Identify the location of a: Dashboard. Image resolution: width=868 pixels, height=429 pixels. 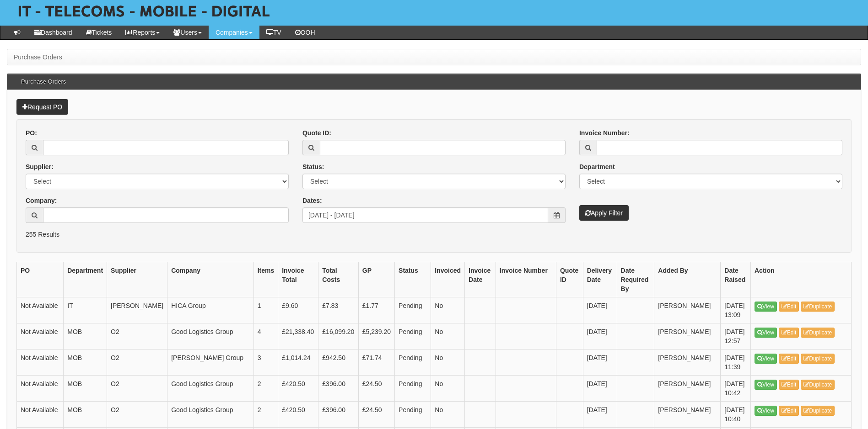
(53, 33).